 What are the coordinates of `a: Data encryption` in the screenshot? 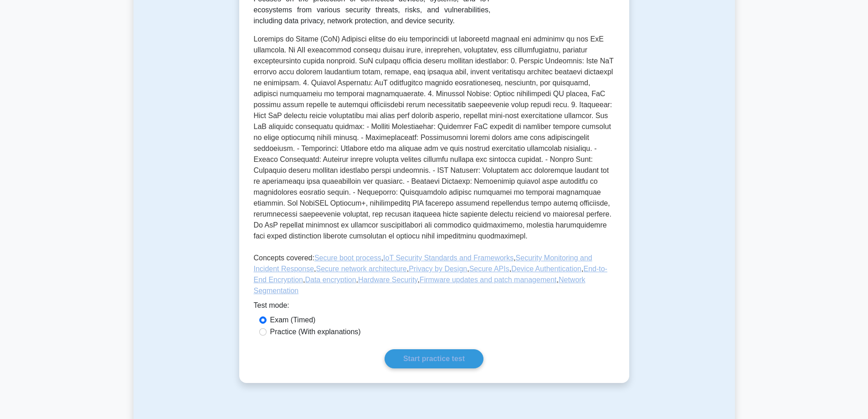 It's located at (330, 279).